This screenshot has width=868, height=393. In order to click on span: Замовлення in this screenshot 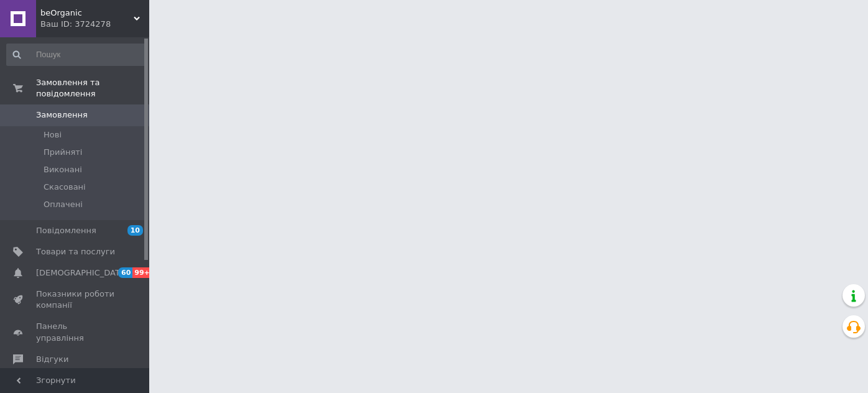, I will do `click(62, 115)`.